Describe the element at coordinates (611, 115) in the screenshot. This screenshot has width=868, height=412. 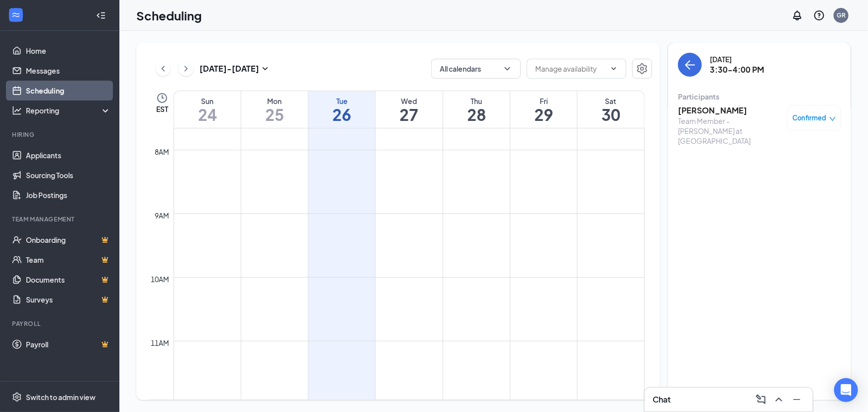
I see `h1: 30` at that location.